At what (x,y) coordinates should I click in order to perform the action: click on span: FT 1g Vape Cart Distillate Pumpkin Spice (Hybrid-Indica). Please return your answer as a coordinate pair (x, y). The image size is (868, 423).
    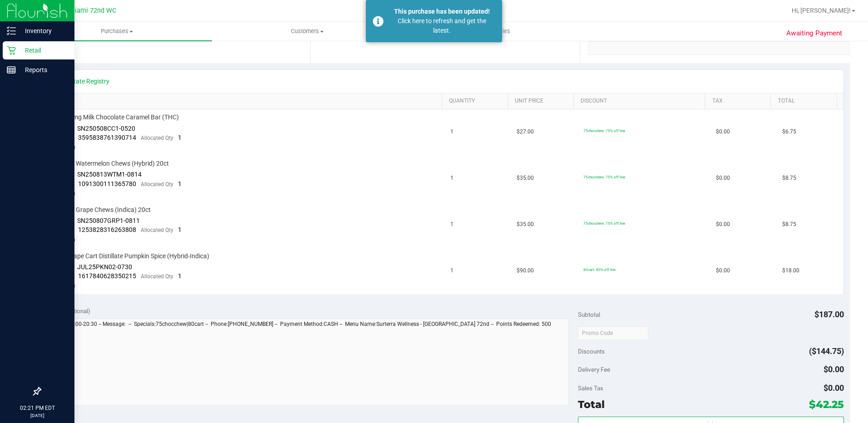
    Looking at the image, I should click on (131, 256).